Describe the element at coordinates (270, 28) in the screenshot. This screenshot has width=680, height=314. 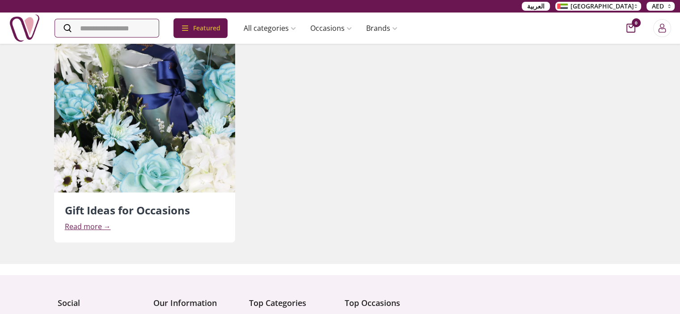
I see `a: All categories` at that location.